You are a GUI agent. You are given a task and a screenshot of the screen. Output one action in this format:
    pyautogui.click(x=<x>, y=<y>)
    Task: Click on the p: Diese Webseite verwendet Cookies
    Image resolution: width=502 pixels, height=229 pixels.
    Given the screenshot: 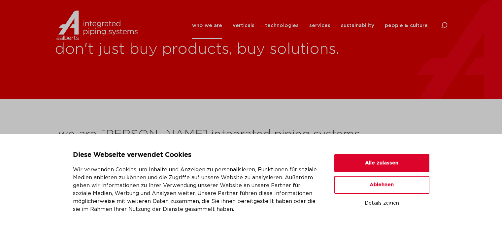 What is the action you would take?
    pyautogui.click(x=196, y=155)
    